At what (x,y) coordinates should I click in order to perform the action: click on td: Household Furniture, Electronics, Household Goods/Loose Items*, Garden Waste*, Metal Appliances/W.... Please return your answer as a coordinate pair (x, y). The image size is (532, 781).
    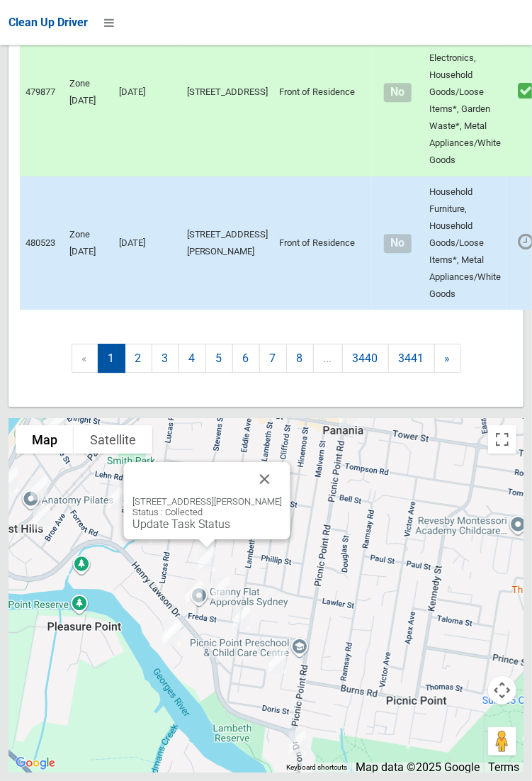
    Looking at the image, I should click on (465, 92).